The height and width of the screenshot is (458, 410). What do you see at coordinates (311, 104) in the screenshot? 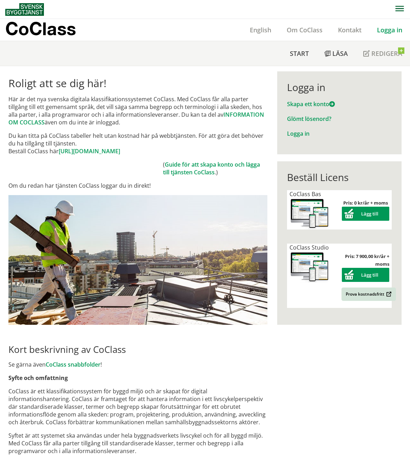
I see `a: Skapa ett konto` at bounding box center [311, 104].